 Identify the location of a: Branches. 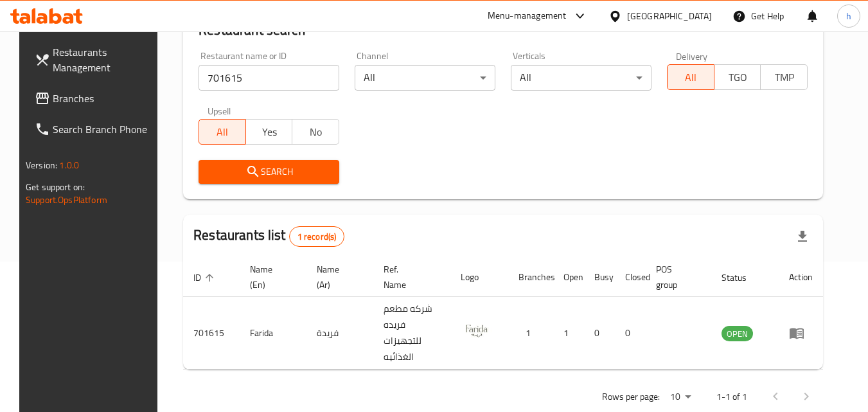
(94, 99).